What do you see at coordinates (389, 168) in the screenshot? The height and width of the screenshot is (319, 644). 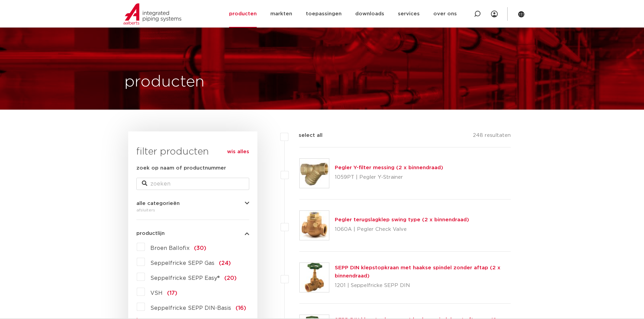 I see `a: Pegler Y-filter messing (2 x binnendraad)` at bounding box center [389, 168].